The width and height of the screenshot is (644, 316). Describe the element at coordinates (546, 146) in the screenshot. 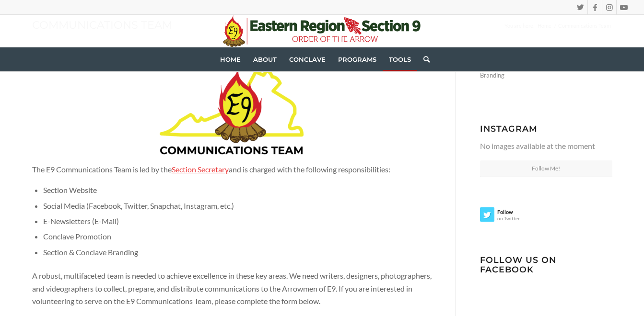

I see `p: No images available at the moment` at that location.